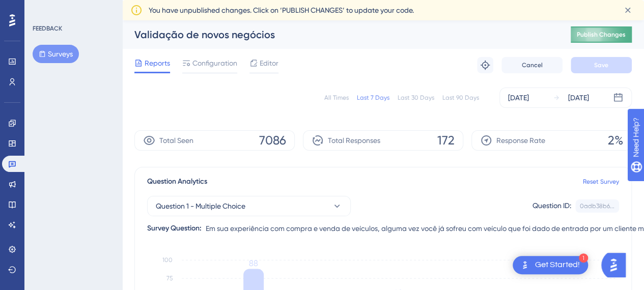  I want to click on button: Question 1 - Multiple Choice, so click(249, 206).